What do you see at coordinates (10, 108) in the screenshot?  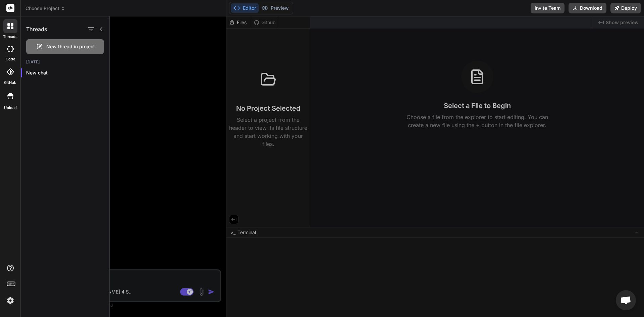 I see `label: Upload` at bounding box center [10, 108].